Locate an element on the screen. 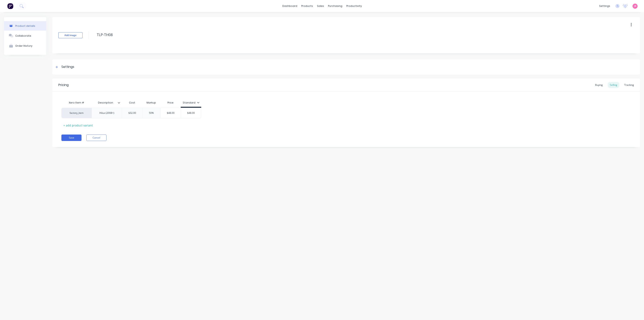 This screenshot has height=320, width=644. img: Factory is located at coordinates (10, 6).